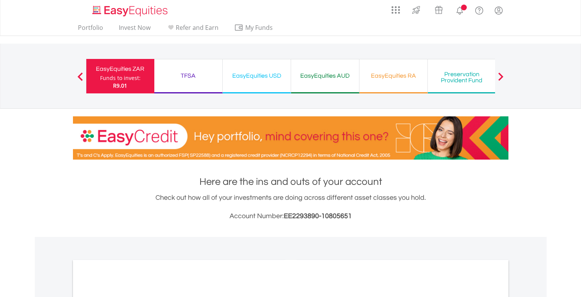 The image size is (581, 297). I want to click on a: Portfolio, so click(91, 29).